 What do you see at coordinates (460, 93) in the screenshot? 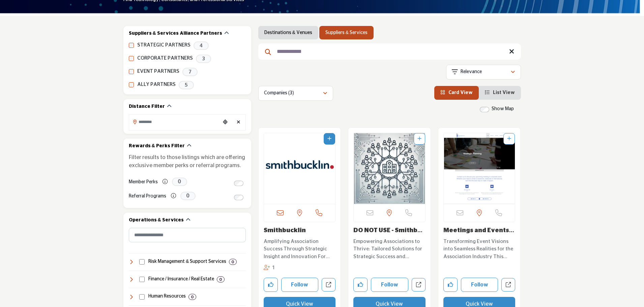
I see `span: Card View` at bounding box center [460, 93].